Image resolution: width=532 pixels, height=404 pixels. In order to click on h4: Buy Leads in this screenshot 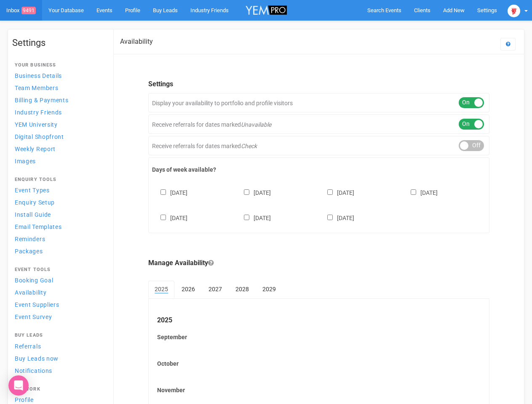, I will do `click(59, 335)`.